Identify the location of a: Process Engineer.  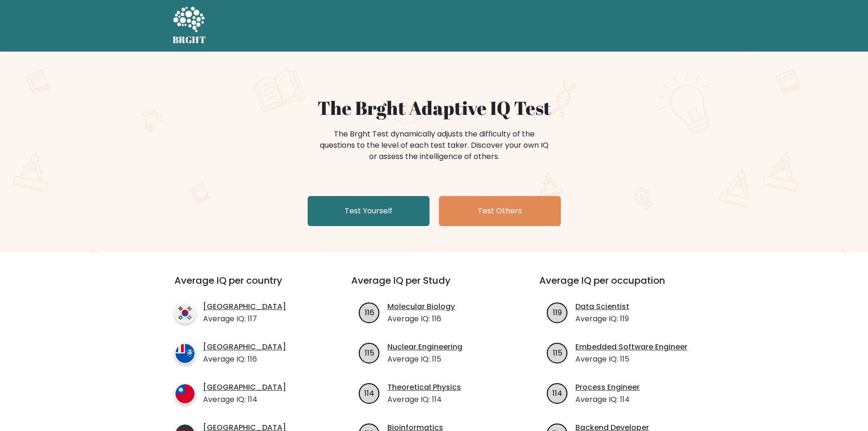
(607, 387).